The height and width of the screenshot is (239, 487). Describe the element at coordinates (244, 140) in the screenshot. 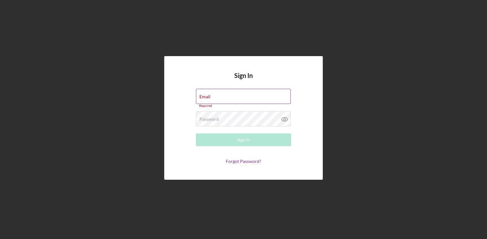

I see `button: Sign In` at that location.